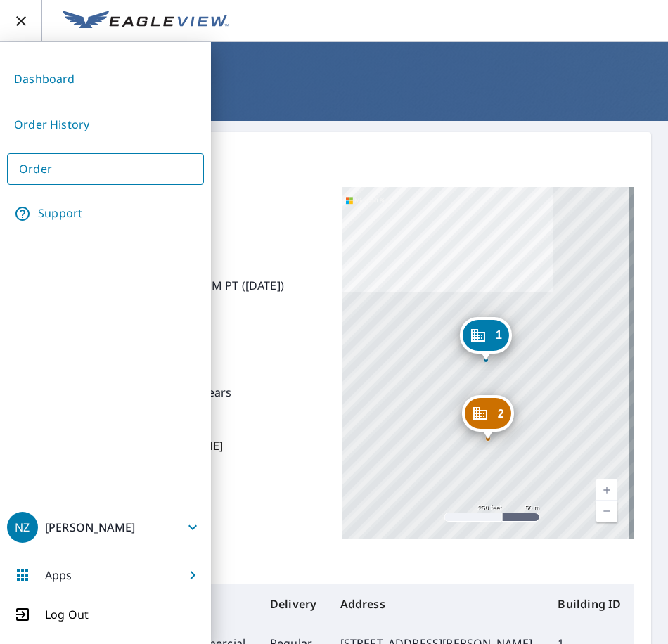 This screenshot has height=644, width=668. Describe the element at coordinates (106, 575) in the screenshot. I see `button: Apps` at that location.